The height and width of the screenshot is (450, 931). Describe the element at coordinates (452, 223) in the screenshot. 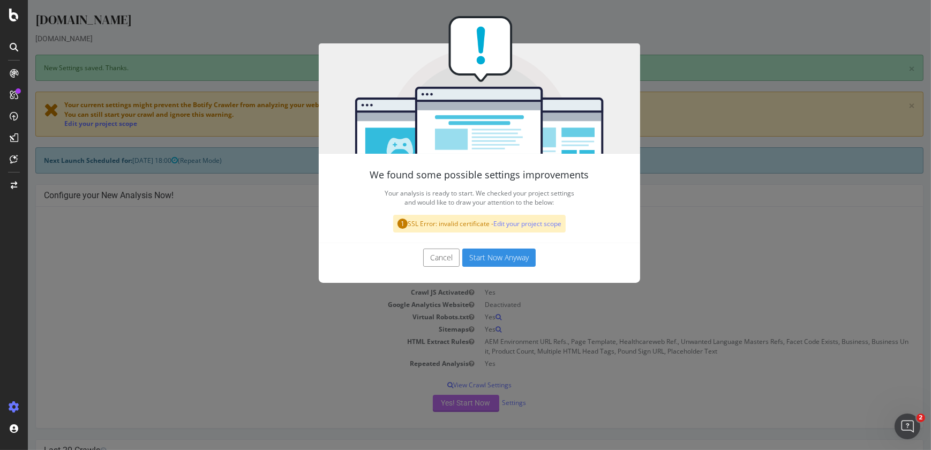

I see `div: SSL Error: invalid certificate -` at that location.